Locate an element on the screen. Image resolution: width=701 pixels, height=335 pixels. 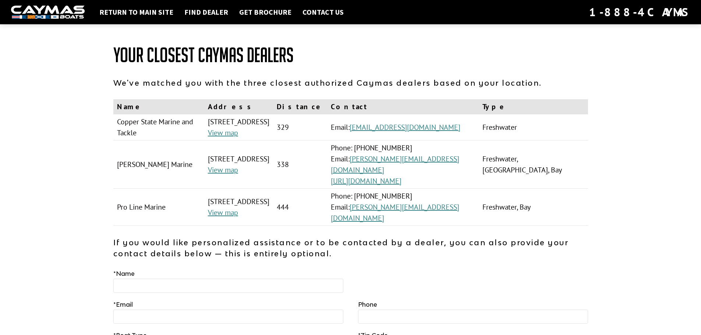
label: Email is located at coordinates (123, 304).